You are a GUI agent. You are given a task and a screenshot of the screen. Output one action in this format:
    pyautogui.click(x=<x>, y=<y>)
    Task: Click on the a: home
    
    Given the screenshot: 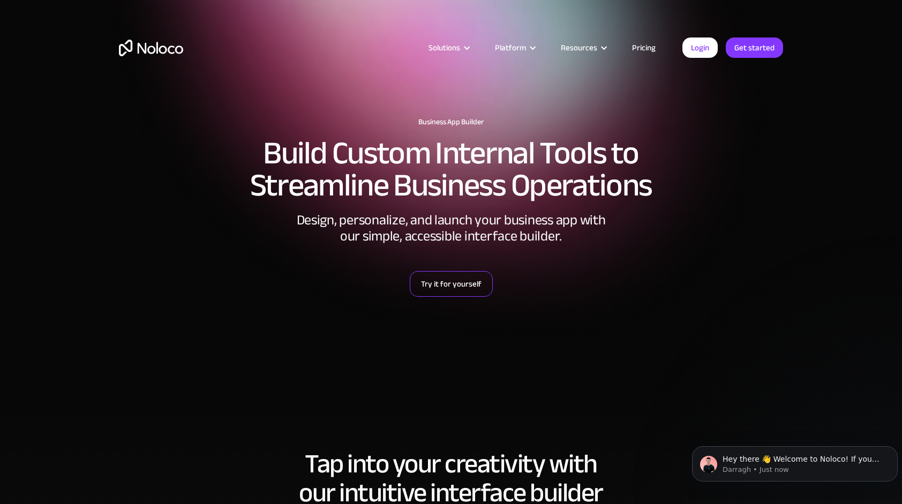 What is the action you would take?
    pyautogui.click(x=151, y=48)
    